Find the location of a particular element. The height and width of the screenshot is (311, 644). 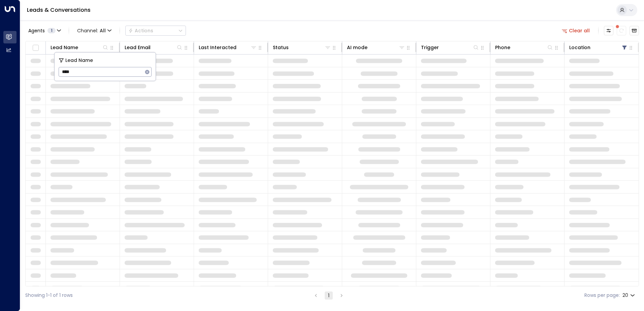

div: 20 is located at coordinates (629, 295).